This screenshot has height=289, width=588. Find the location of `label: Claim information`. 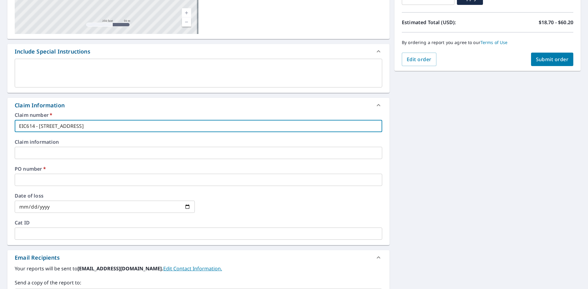

label: Claim information is located at coordinates (198, 142).